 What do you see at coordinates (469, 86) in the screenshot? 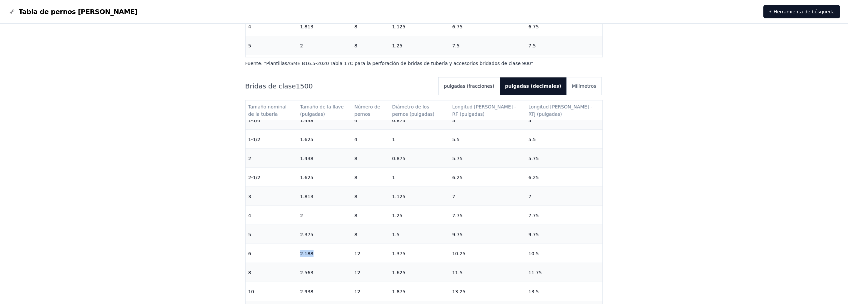
I see `button: pulgadas (fracciones)` at bounding box center [469, 86].